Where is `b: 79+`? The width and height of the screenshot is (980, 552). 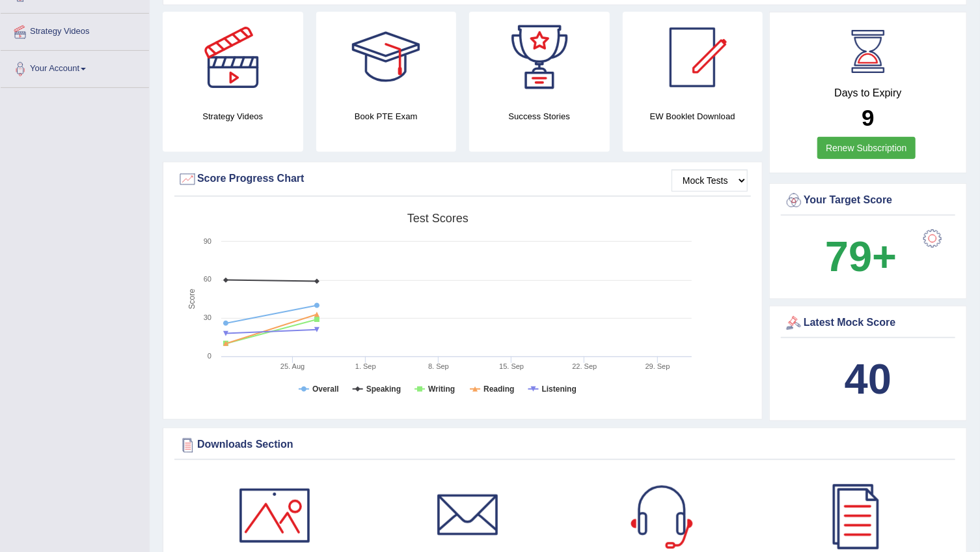
b: 79+ is located at coordinates (861, 256).